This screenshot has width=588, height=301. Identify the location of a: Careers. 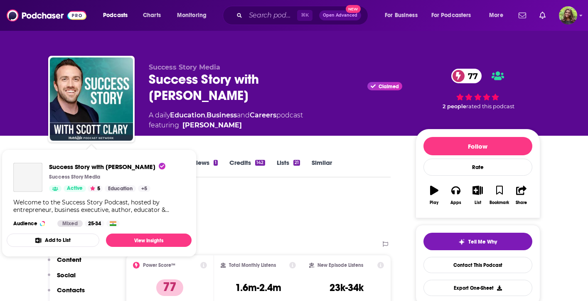
(263, 115).